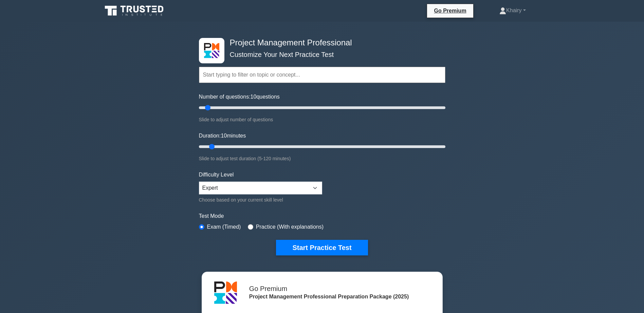  I want to click on input: Start typing to filter on topic or concept..., so click(322, 75).